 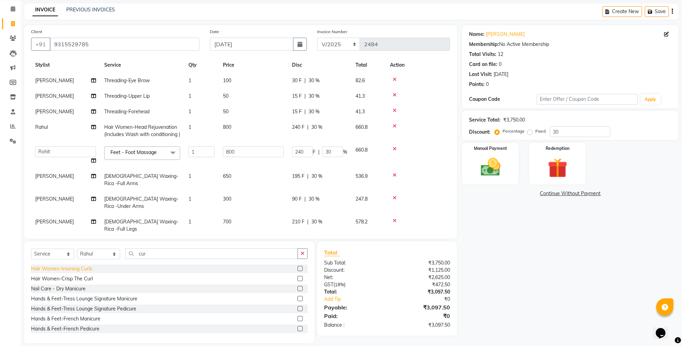 I want to click on th: Price, so click(x=253, y=65).